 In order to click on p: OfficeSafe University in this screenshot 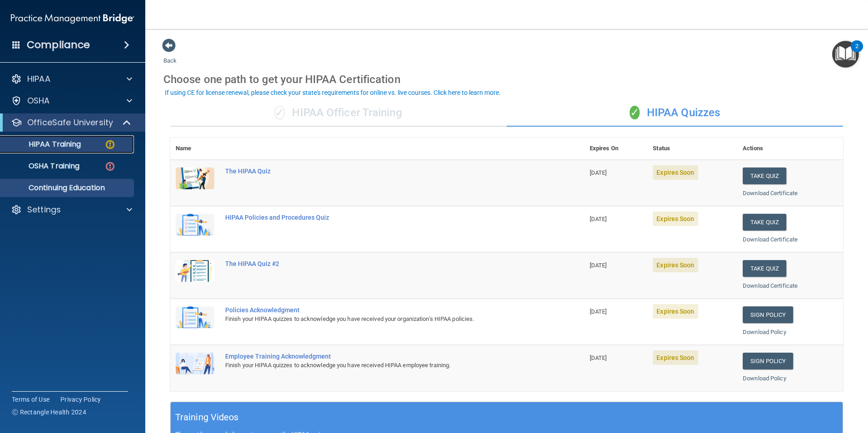, I will do `click(70, 123)`.